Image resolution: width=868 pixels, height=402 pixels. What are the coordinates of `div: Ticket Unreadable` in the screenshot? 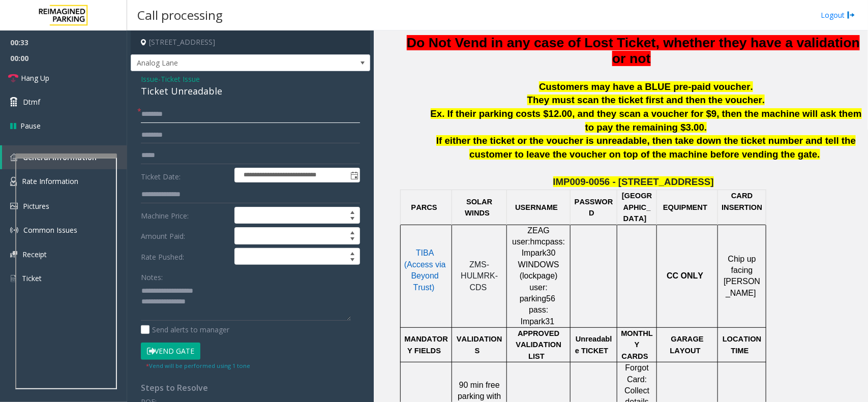 It's located at (250, 91).